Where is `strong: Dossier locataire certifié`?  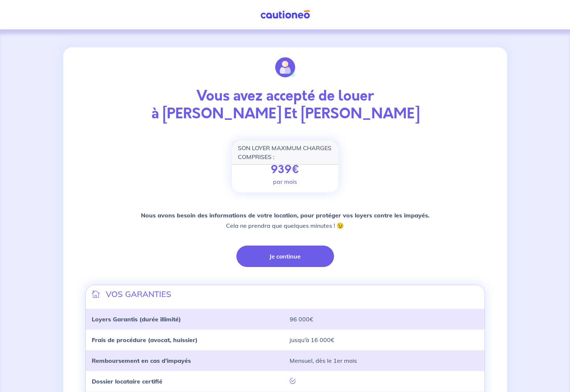
strong: Dossier locataire certifié is located at coordinates (127, 381).